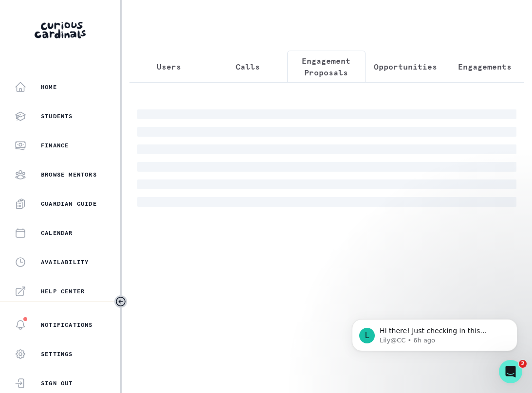 This screenshot has height=393, width=532. What do you see at coordinates (105, 42) in the screenshot?
I see `p: Message from Lily@CC, sent 6h ago` at bounding box center [105, 42].